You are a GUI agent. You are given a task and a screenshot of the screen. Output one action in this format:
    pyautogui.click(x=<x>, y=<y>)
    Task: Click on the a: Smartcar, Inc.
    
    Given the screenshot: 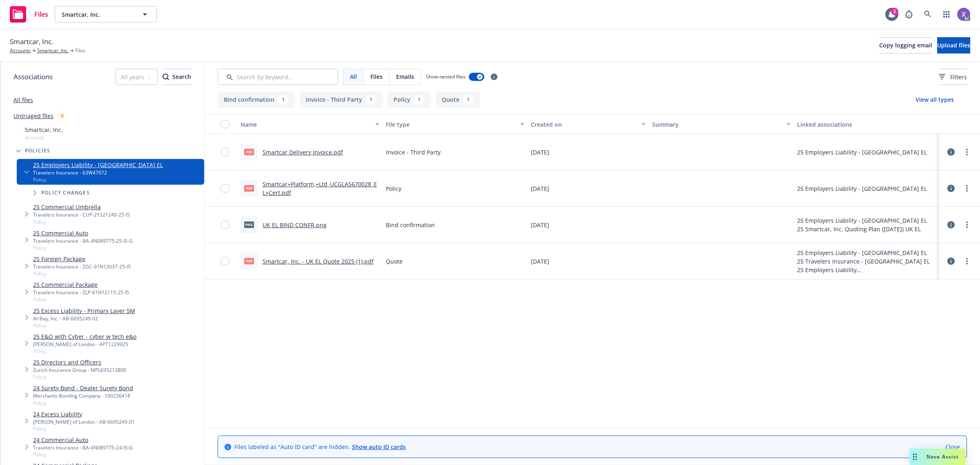 What is the action you would take?
    pyautogui.click(x=52, y=51)
    